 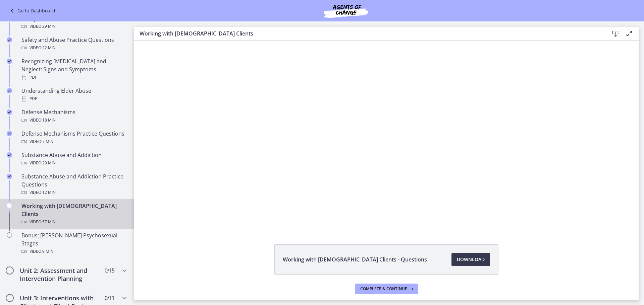 I want to click on span: · 9 min, so click(x=47, y=252).